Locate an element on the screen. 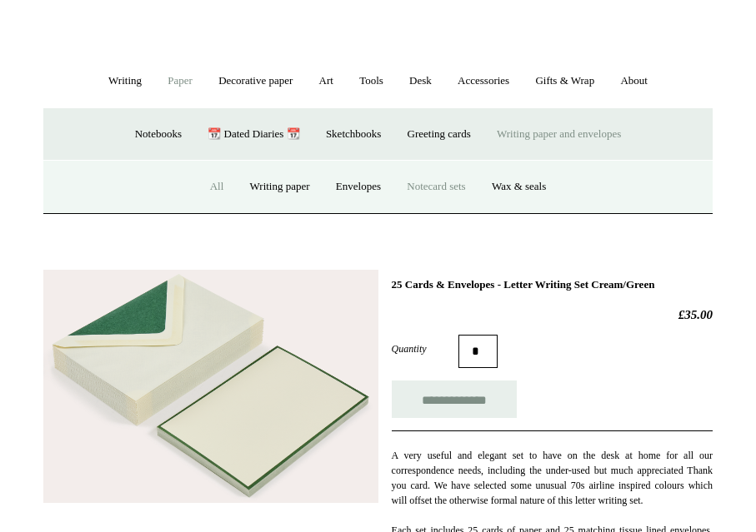 Image resolution: width=756 pixels, height=532 pixels. a: 📆 Dated Diaries 📆 is located at coordinates (254, 134).